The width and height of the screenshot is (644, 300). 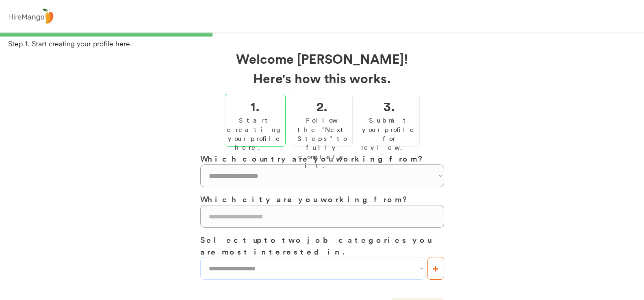 What do you see at coordinates (322, 106) in the screenshot?
I see `h2: 2.` at bounding box center [322, 106].